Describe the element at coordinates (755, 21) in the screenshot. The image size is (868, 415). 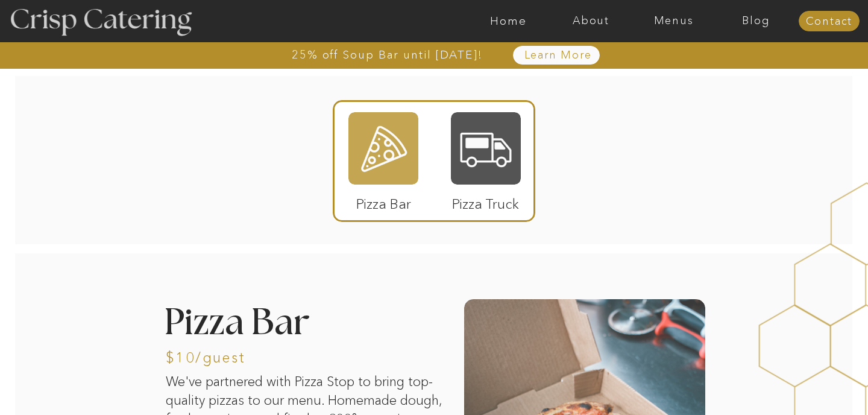
I see `a: Blog` at that location.